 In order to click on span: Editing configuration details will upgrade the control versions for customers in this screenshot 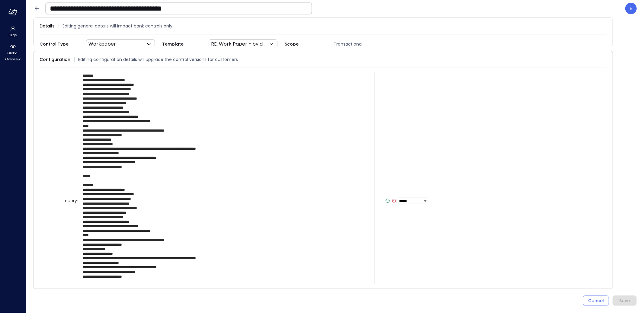, I will do `click(158, 59)`.